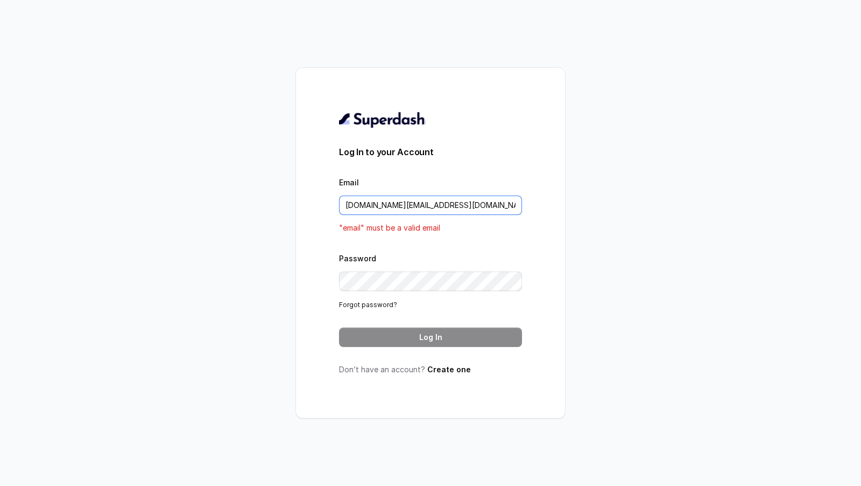 Image resolution: width=861 pixels, height=486 pixels. What do you see at coordinates (382, 120) in the screenshot?
I see `img: light.svg` at bounding box center [382, 120].